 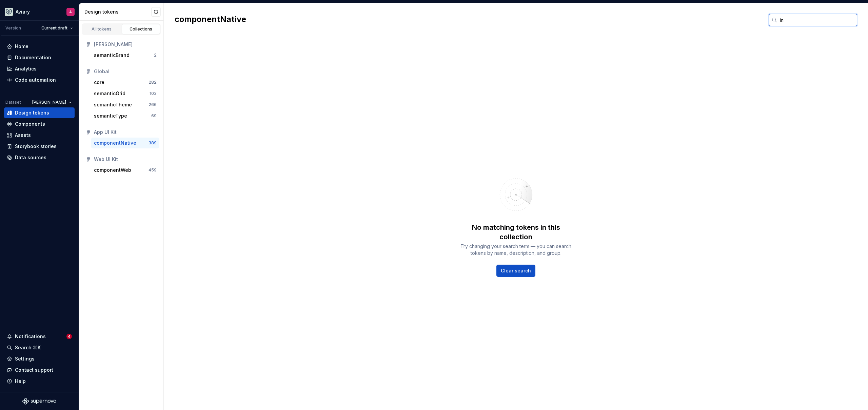 What do you see at coordinates (25, 359) in the screenshot?
I see `div: Settings` at bounding box center [25, 359].